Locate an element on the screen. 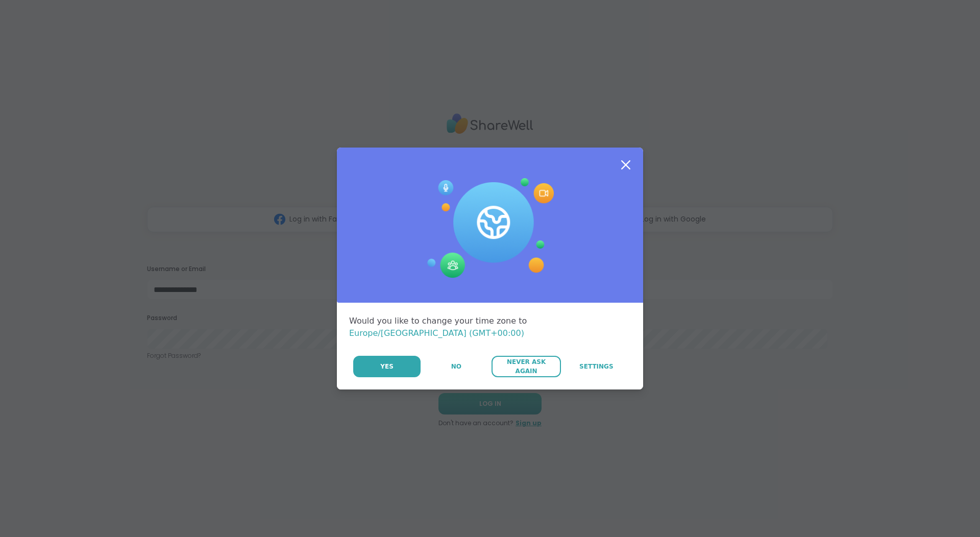  button: No is located at coordinates (455, 366).